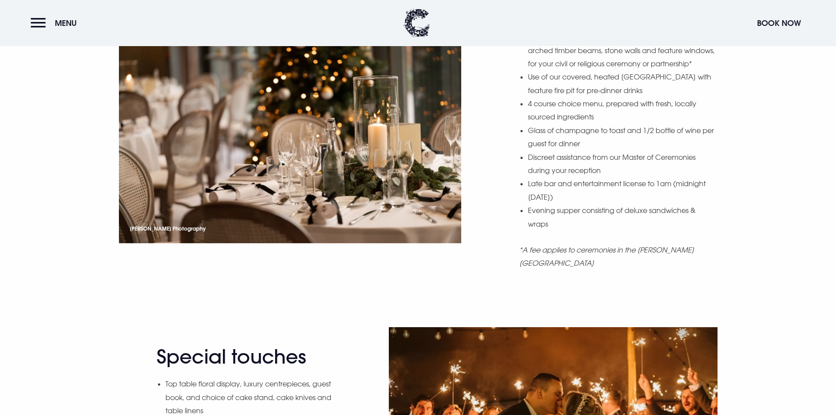 This screenshot has width=836, height=415. Describe the element at coordinates (623, 217) in the screenshot. I see `li: Evening supper consisting of deluxe sandwiches & wraps` at that location.